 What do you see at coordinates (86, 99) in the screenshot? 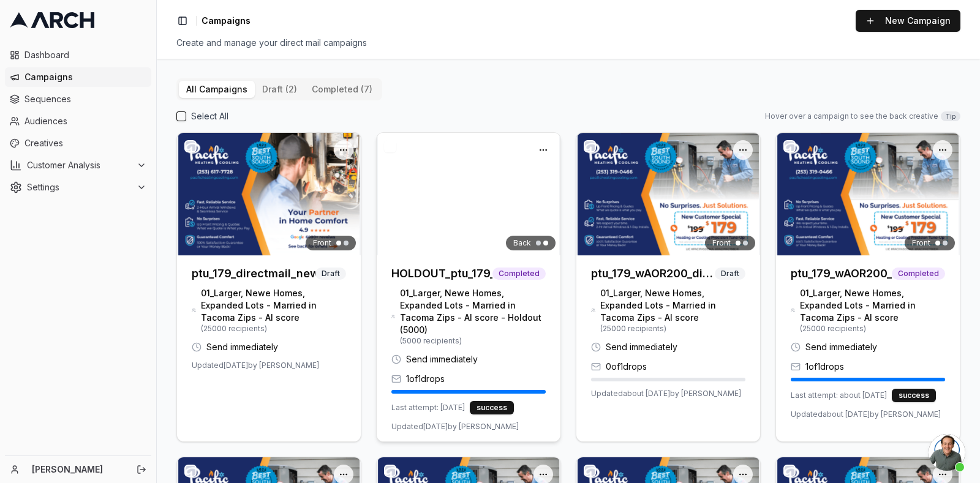
I see `span: Sequences` at bounding box center [86, 99].